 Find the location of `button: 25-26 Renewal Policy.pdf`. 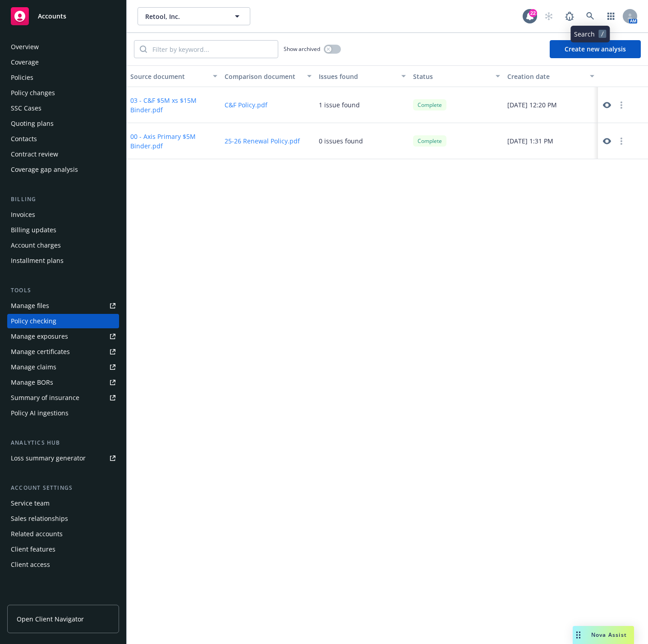

button: 25-26 Renewal Policy.pdf is located at coordinates (262, 141).